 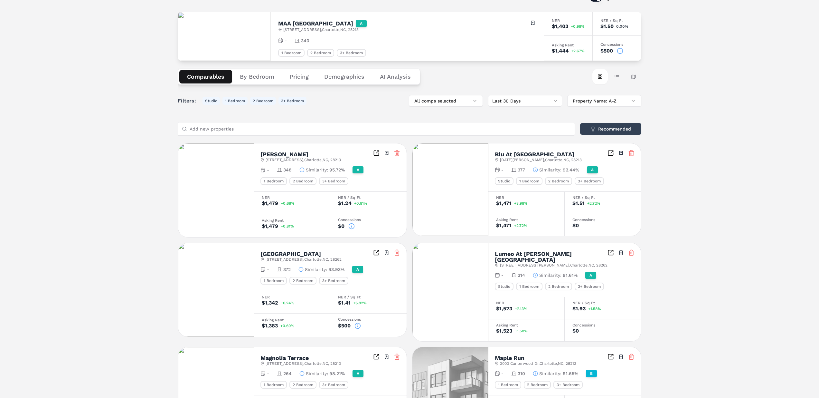 What do you see at coordinates (380, 129) in the screenshot?
I see `input: Add new properties` at bounding box center [380, 129].